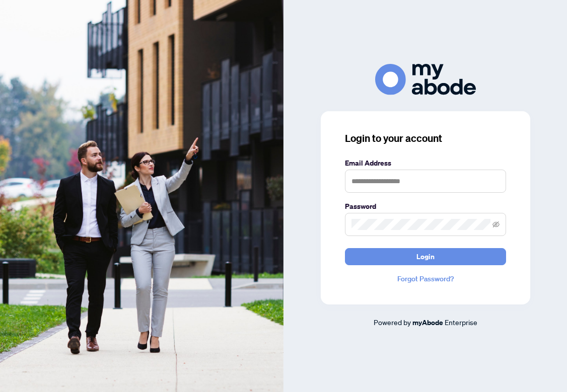  Describe the element at coordinates (428, 323) in the screenshot. I see `a: myAbode` at that location.